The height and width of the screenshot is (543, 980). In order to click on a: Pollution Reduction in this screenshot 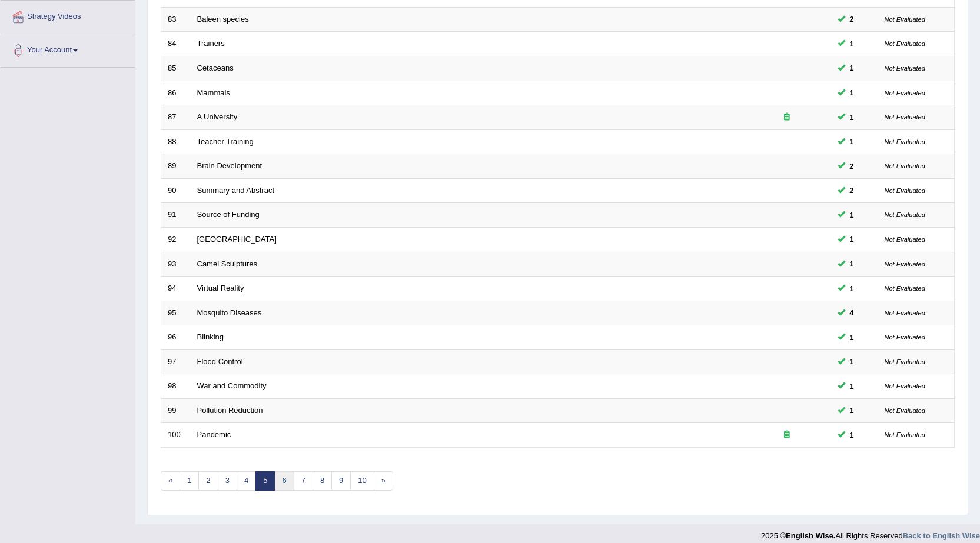, I will do `click(230, 410)`.